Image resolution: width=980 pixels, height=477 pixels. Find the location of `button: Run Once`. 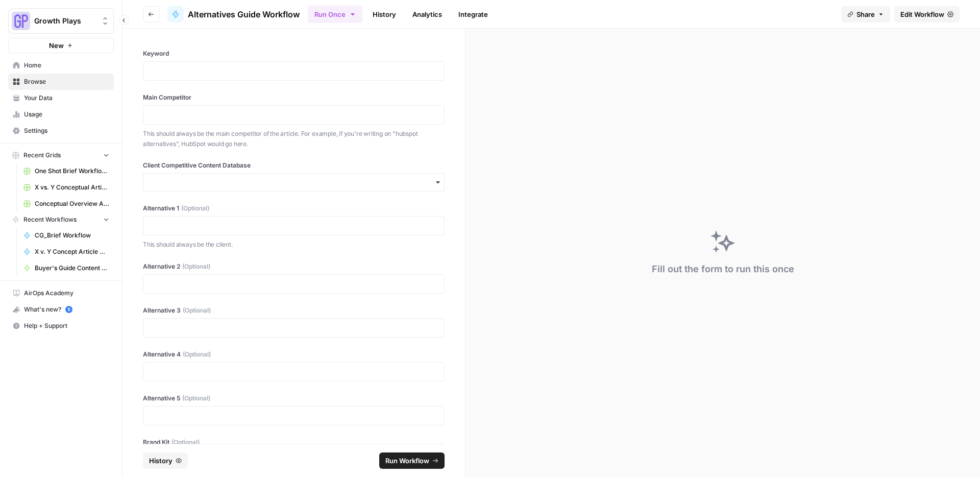

button: Run Once is located at coordinates (334, 15).